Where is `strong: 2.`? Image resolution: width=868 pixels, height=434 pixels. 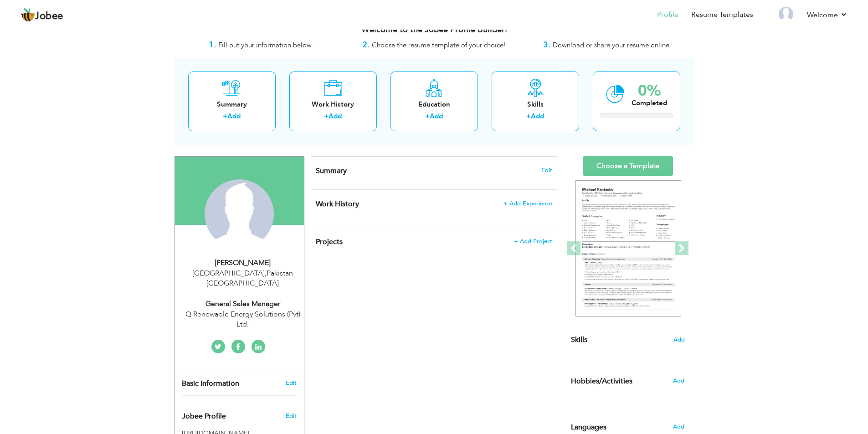 strong: 2. is located at coordinates (366, 44).